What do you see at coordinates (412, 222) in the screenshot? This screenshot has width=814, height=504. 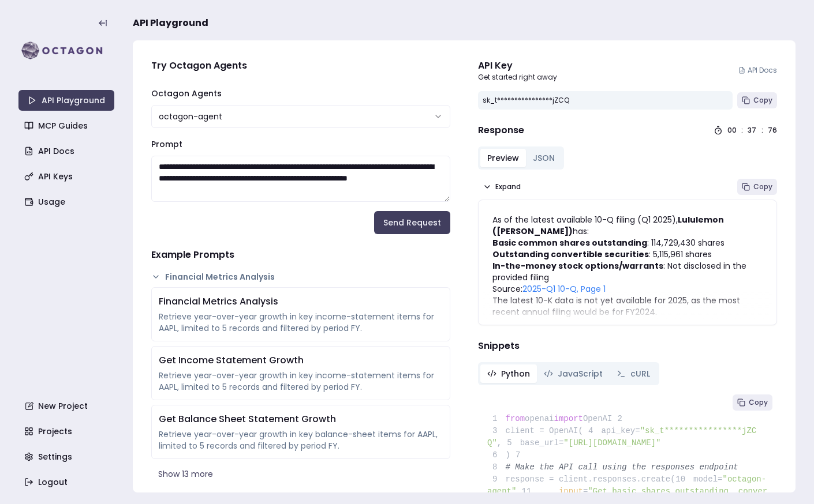 I see `button: Send Request` at bounding box center [412, 222].